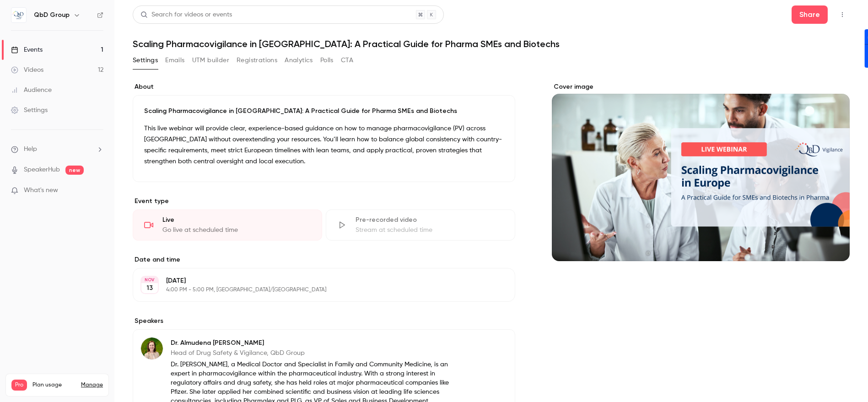 The width and height of the screenshot is (868, 402). Describe the element at coordinates (30, 149) in the screenshot. I see `span: Help` at that location.